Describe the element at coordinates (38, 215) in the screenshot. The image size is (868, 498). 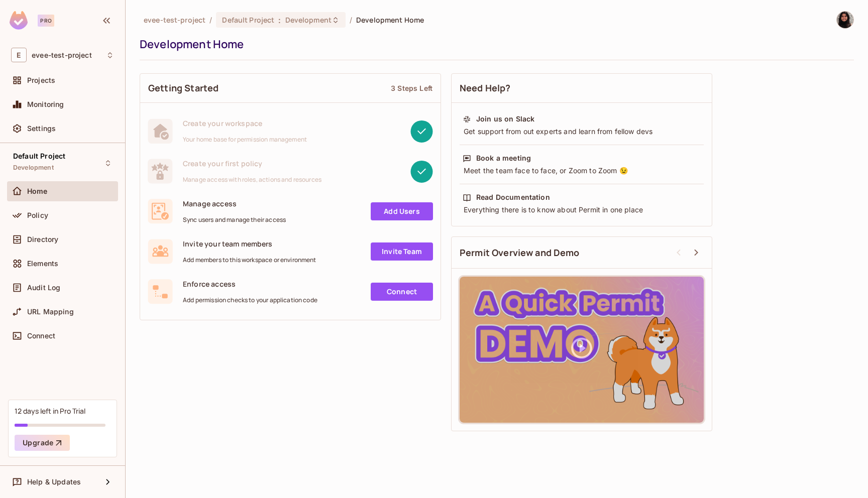
I see `span: Policy` at that location.